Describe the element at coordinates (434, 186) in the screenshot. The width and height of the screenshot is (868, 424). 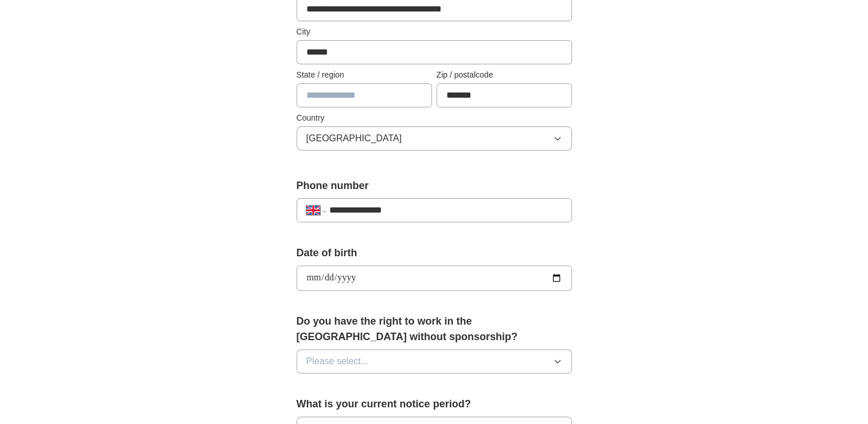
I see `label: Phone number` at that location.